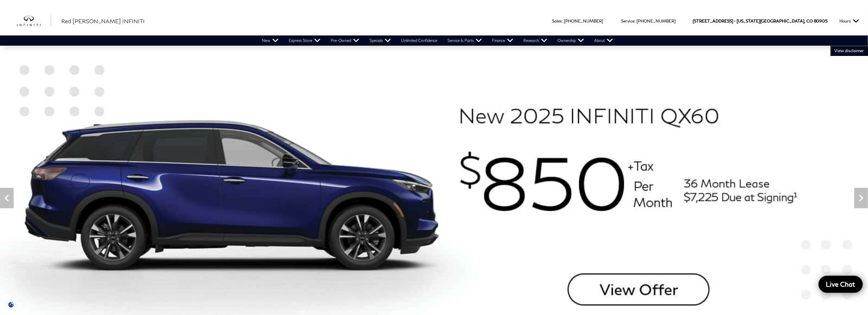 Image resolution: width=868 pixels, height=315 pixels. I want to click on span: Live Chat, so click(841, 284).